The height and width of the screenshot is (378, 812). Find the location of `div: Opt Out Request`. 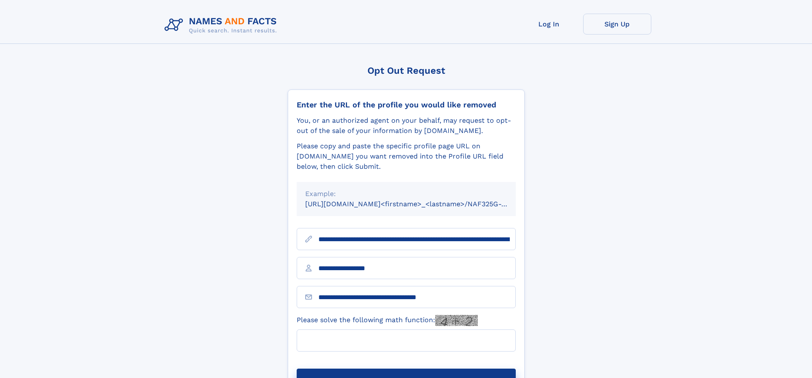

div: Opt Out Request is located at coordinates (406, 70).